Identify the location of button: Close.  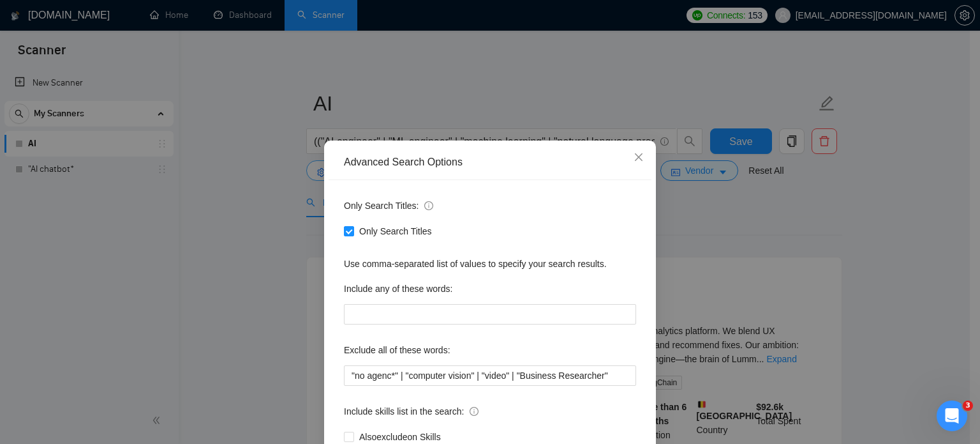
(639, 157).